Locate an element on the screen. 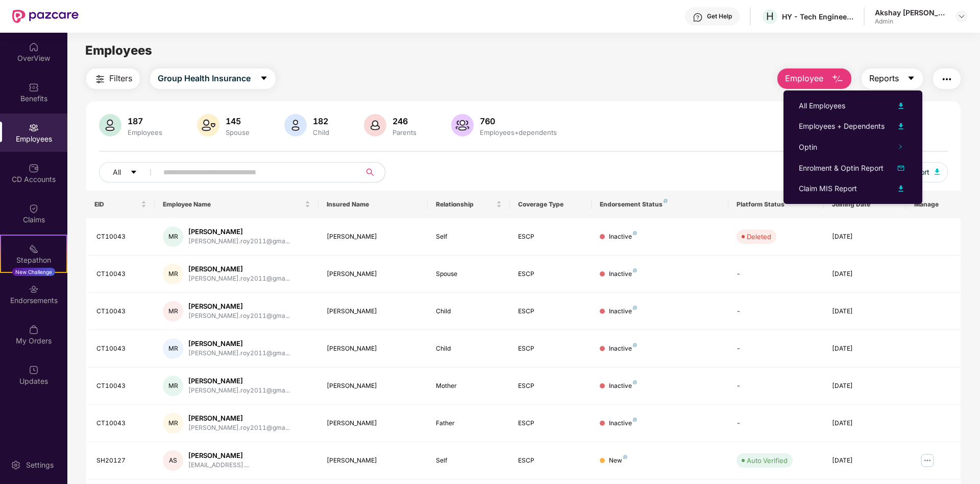 This screenshot has width=980, height=484. div: Stepathon is located at coordinates (34, 260).